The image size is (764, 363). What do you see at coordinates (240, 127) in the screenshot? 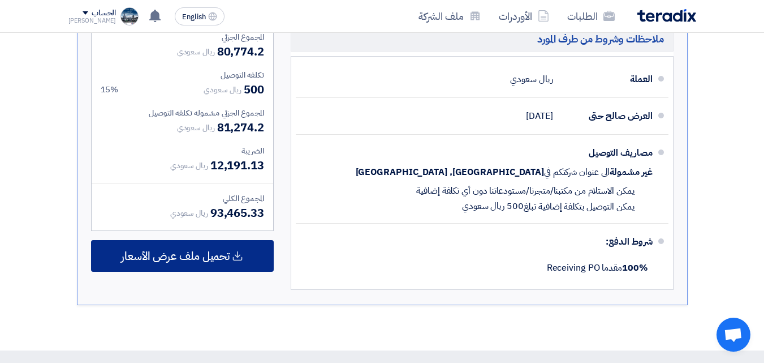
I see `span: 81,274.2` at bounding box center [240, 127].